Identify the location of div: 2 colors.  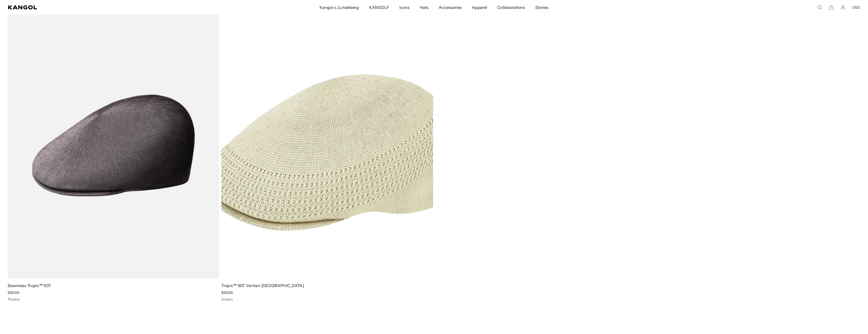
(327, 299).